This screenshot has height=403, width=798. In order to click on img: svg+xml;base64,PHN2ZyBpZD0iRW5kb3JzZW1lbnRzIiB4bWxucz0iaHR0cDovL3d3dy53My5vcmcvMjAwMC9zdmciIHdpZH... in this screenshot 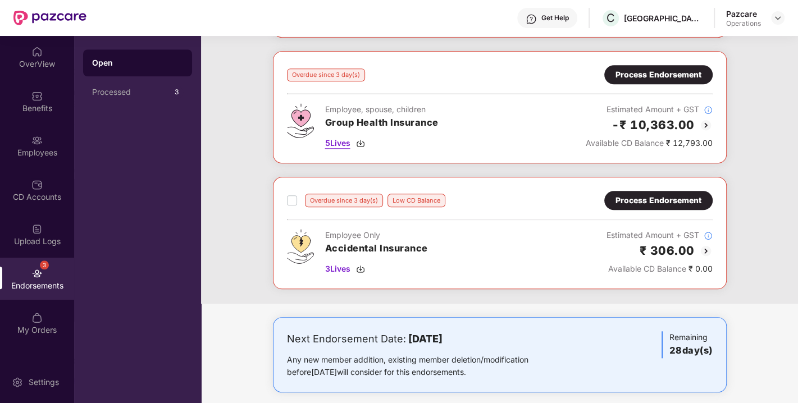, I will do `click(37, 273)`.